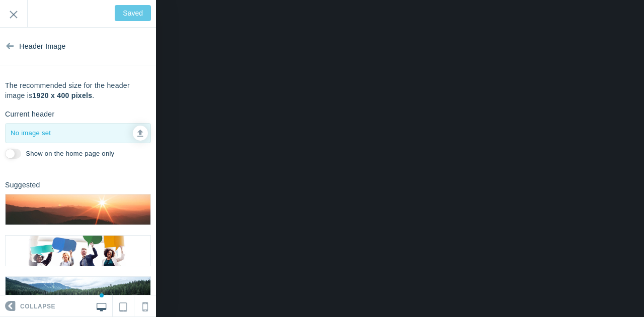 This screenshot has height=317, width=644. I want to click on img: header_image_3.webp, so click(78, 292).